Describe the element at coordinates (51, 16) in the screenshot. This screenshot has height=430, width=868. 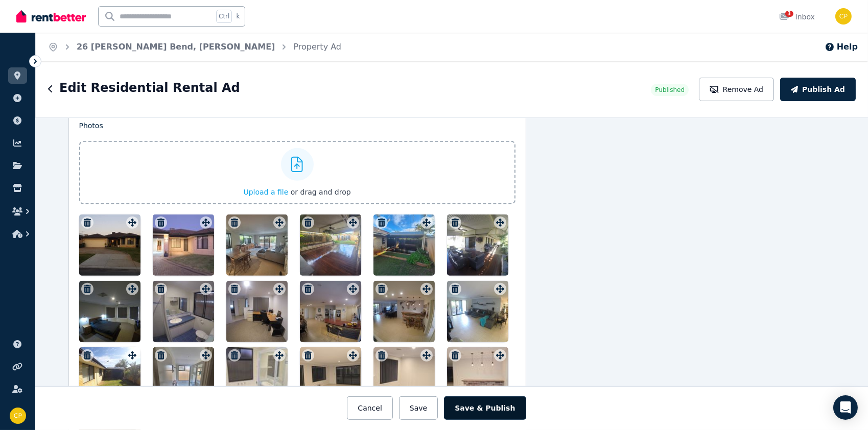
I see `img: RentBetter` at that location.